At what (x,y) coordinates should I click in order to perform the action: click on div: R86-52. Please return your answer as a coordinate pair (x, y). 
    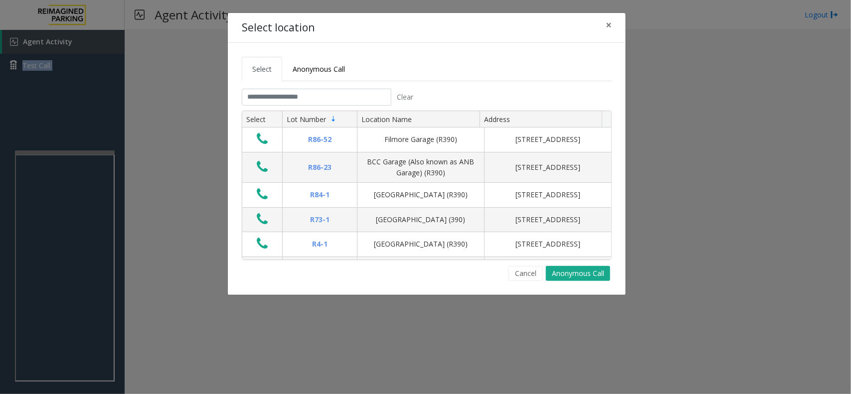
    Looking at the image, I should click on (319, 140).